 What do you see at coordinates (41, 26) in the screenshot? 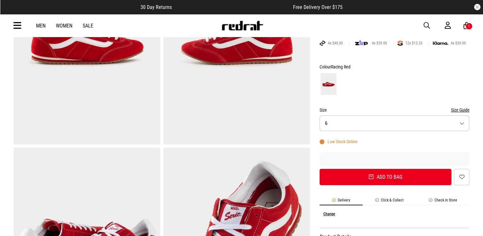
I see `a: Men` at bounding box center [41, 26].